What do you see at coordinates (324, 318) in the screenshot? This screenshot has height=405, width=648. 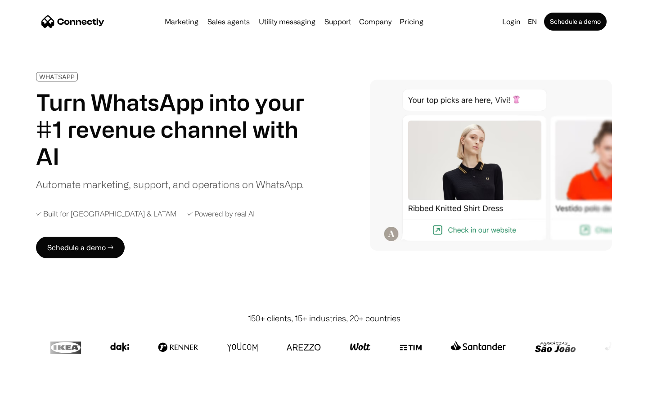 I see `div: 150+ clients, 15+ industries, 20+ countries` at bounding box center [324, 318].